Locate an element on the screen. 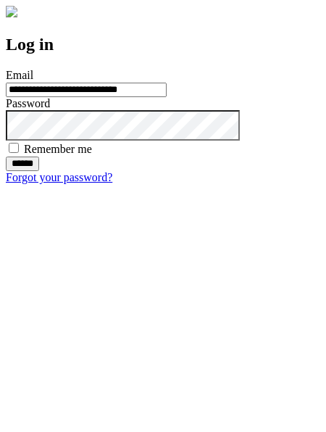 Image resolution: width=326 pixels, height=432 pixels. label: Email is located at coordinates (20, 75).